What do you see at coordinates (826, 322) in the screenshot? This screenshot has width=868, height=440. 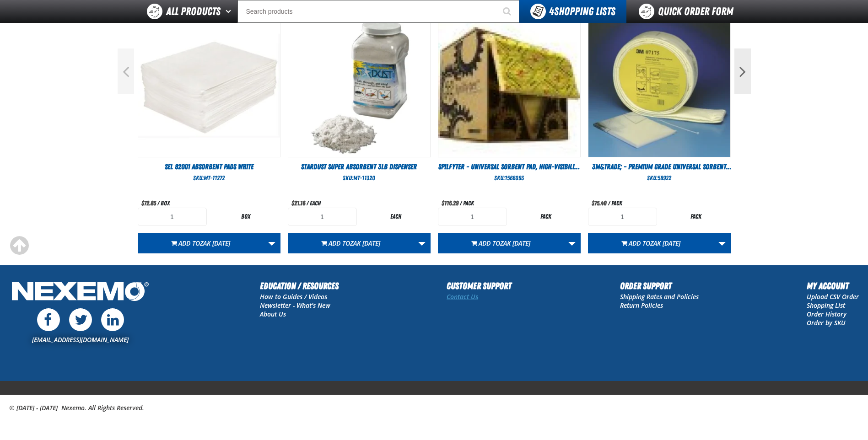 I see `a: Order by SKU` at bounding box center [826, 322].